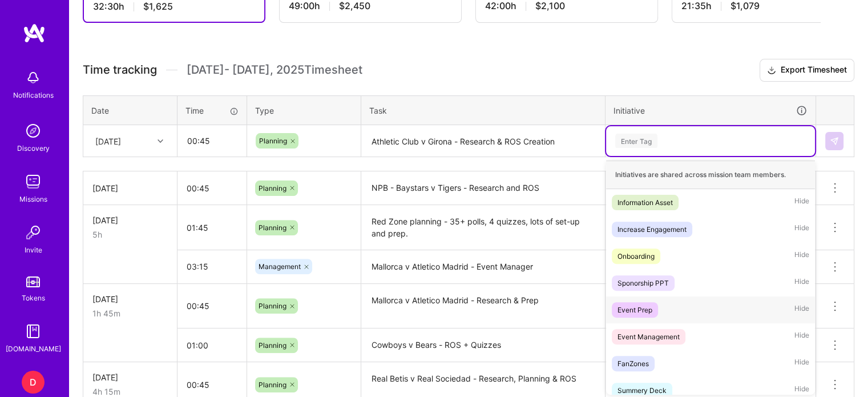  I want to click on textarea: Red Zone planning - 35+ polls, 4 quizzes, lots of set-up and prep., so click(483, 227).